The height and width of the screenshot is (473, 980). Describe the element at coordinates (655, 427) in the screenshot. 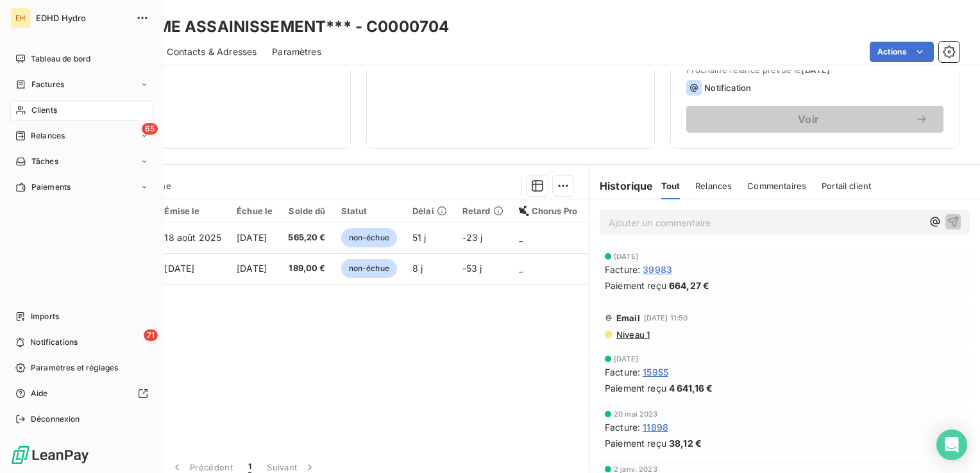

I see `span: 11898` at that location.